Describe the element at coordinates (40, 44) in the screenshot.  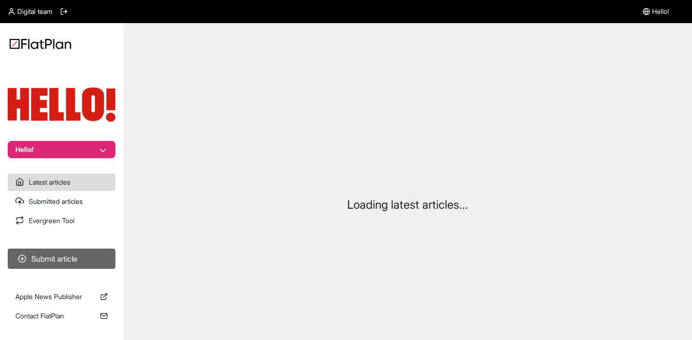
I see `img: Logo` at that location.